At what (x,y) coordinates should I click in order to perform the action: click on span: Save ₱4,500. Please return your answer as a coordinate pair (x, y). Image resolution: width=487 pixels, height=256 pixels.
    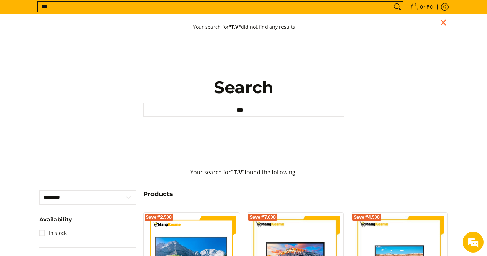
    Looking at the image, I should click on (366, 217).